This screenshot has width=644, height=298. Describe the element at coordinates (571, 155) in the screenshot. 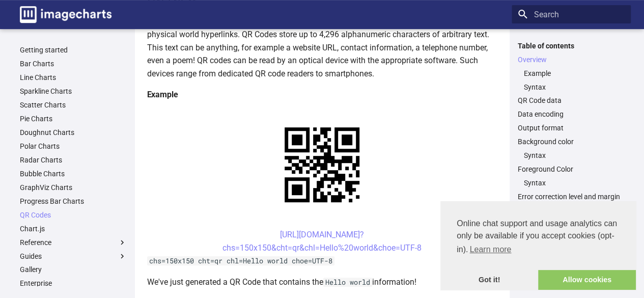

I see `nav: Background color` at that location.